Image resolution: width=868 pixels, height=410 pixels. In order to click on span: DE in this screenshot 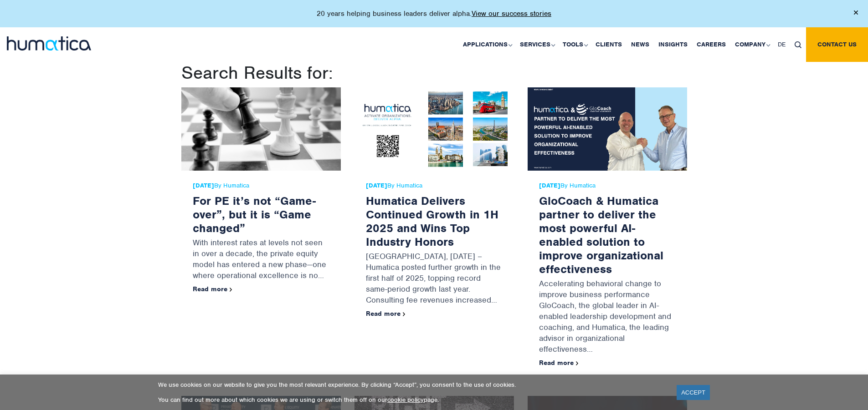, I will do `click(781, 44)`.